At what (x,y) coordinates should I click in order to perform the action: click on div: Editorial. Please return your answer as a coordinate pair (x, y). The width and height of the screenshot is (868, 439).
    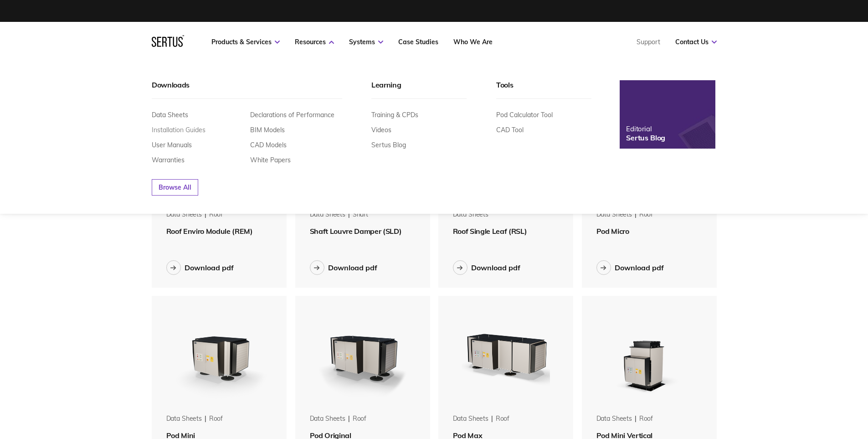
    Looking at the image, I should click on (646, 128).